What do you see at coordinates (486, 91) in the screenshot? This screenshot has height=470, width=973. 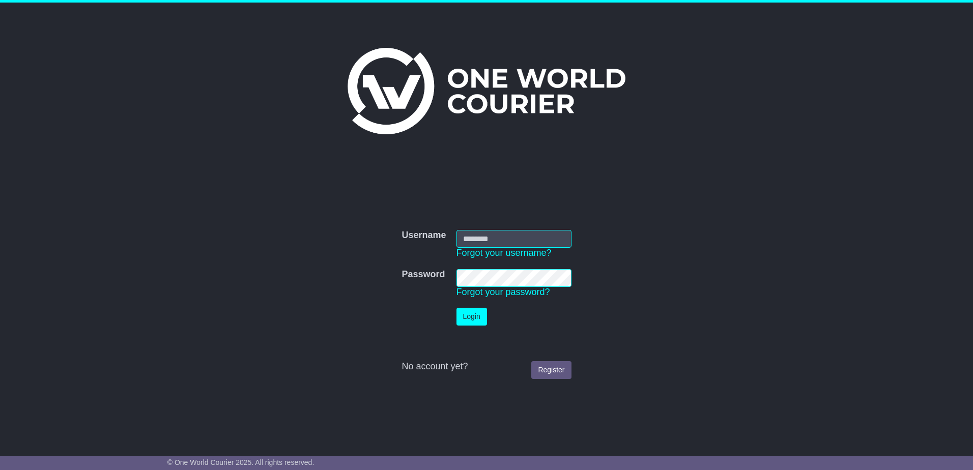 I see `img: One World` at bounding box center [486, 91].